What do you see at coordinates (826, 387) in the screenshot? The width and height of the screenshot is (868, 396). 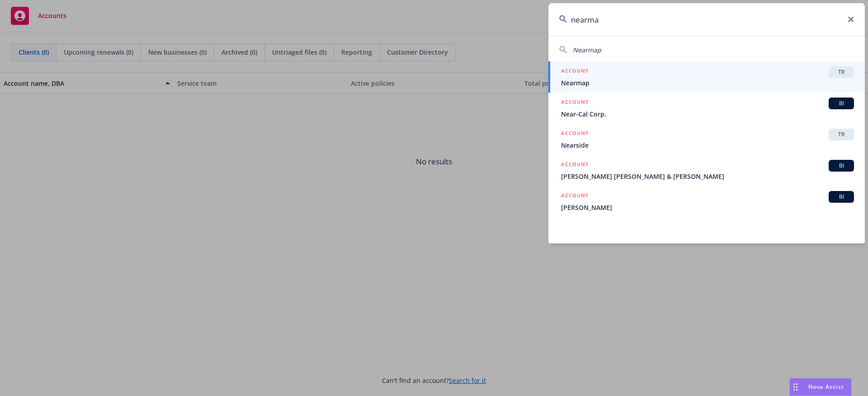 I see `span: Nova Assist` at bounding box center [826, 387].